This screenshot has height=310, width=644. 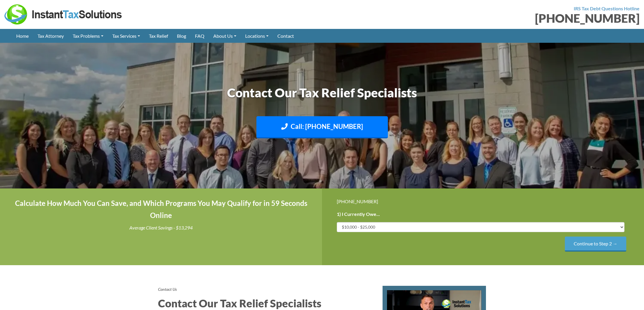 What do you see at coordinates (161, 227) in the screenshot?
I see `i: Average Client Savings - $13,294` at bounding box center [161, 227].